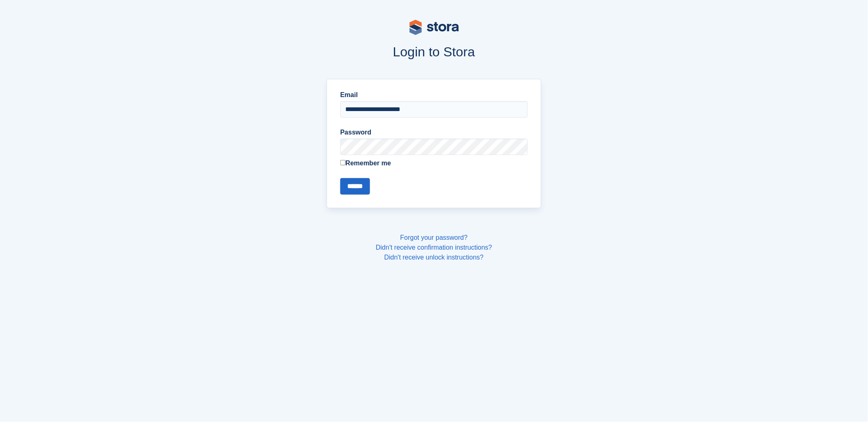 This screenshot has height=422, width=868. I want to click on a: Didn't receive unlock instructions?, so click(434, 257).